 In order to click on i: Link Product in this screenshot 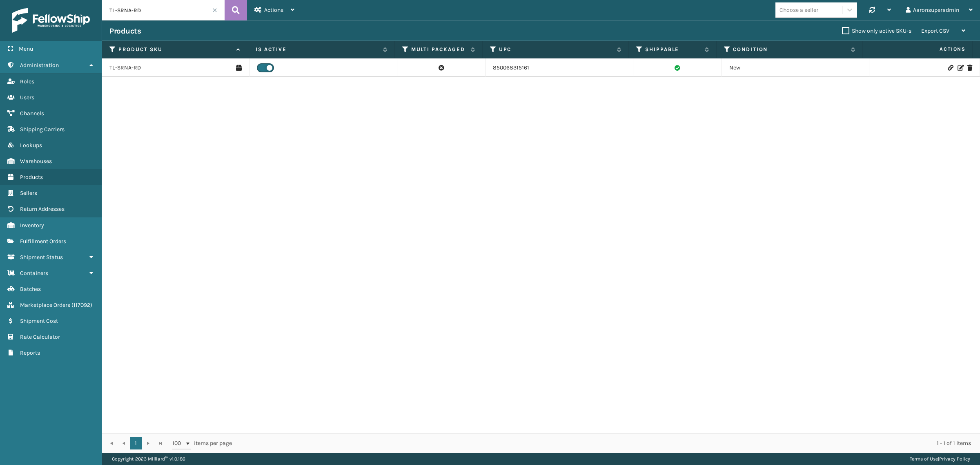, I will do `click(950, 68)`.